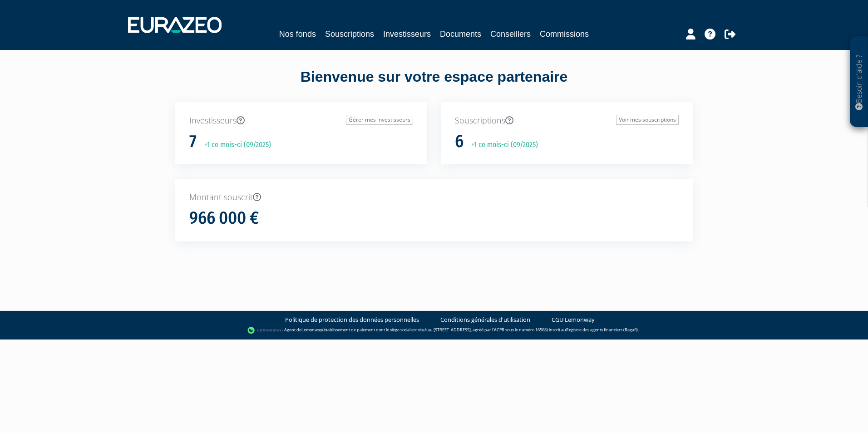 This screenshot has width=868, height=433. Describe the element at coordinates (379, 120) in the screenshot. I see `a: Gérer mes investisseurs` at that location.